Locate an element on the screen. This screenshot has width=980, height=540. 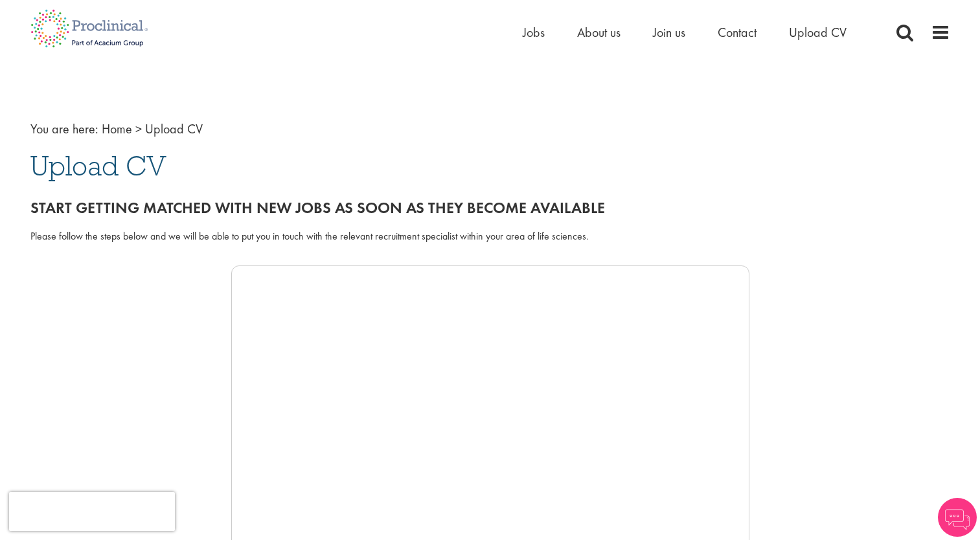
a: Upload CV is located at coordinates (817, 33).